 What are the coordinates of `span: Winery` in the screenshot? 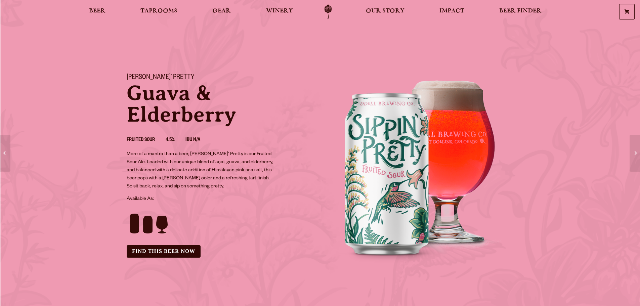 It's located at (280, 11).